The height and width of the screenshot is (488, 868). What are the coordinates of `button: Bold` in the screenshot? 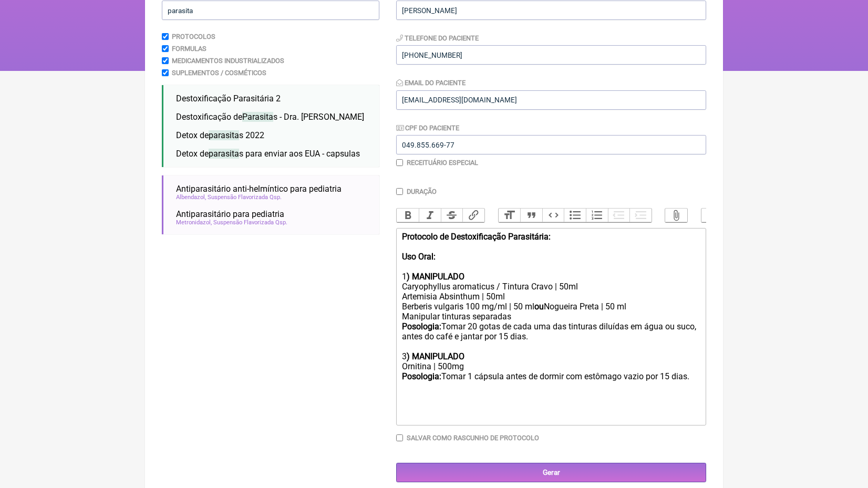 It's located at (408, 215).